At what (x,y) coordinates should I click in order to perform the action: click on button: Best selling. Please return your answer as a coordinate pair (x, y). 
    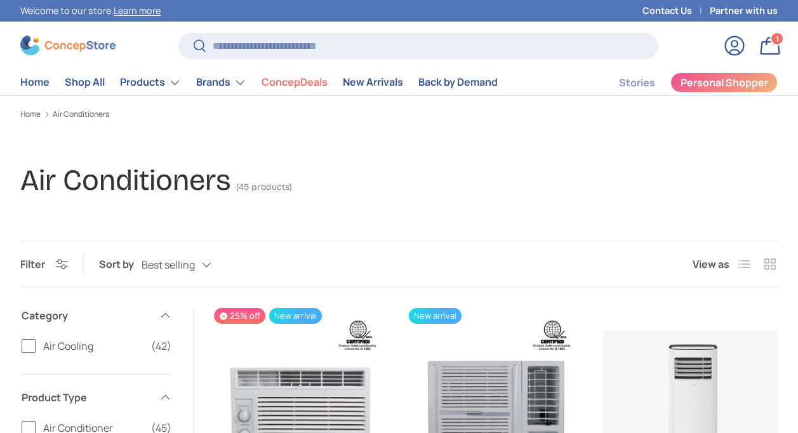
    Looking at the image, I should click on (189, 265).